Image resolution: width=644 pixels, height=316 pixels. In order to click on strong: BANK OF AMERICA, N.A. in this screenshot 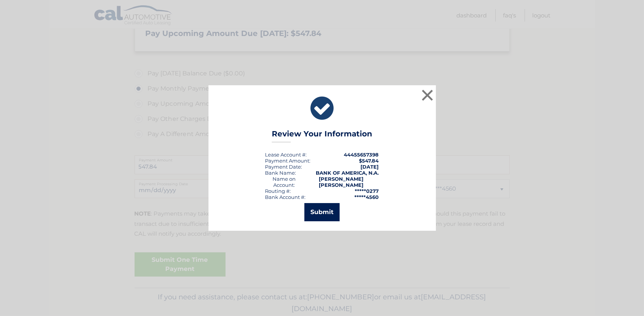, I will do `click(347, 173)`.